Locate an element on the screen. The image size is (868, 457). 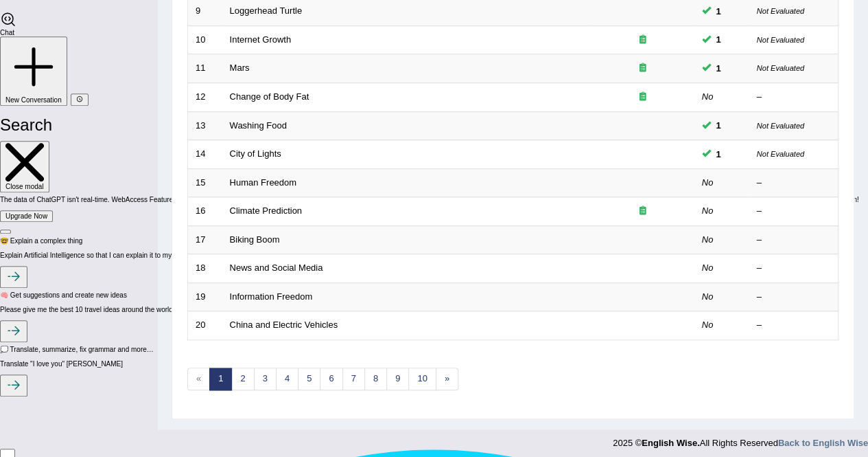
a: 7 is located at coordinates (354, 379).